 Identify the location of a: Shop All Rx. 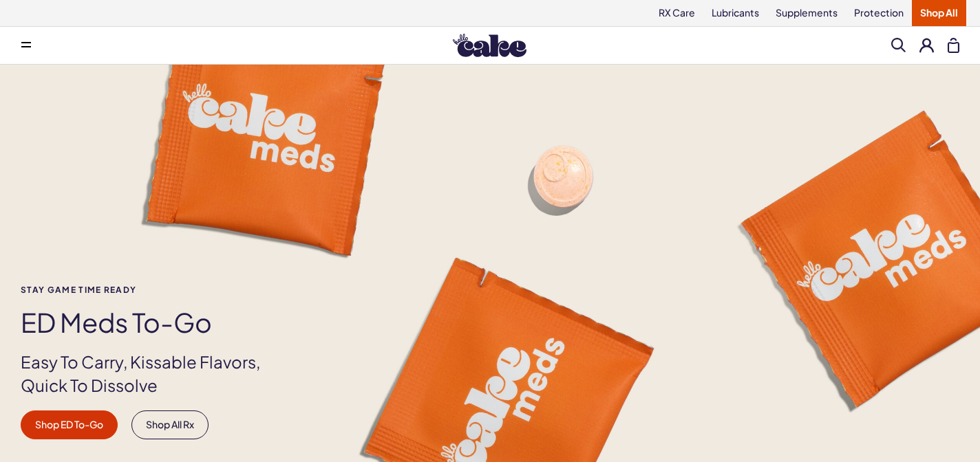
(170, 425).